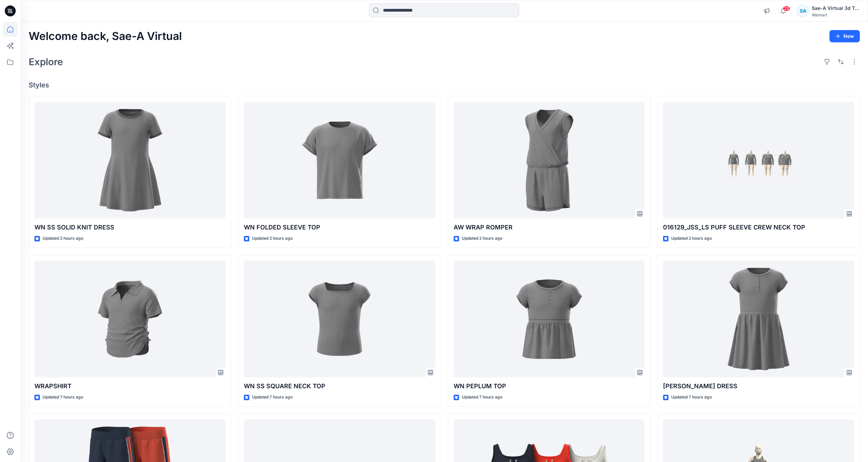  Describe the element at coordinates (340, 319) in the screenshot. I see `a: WN SS SQUARE NECK TOP` at that location.